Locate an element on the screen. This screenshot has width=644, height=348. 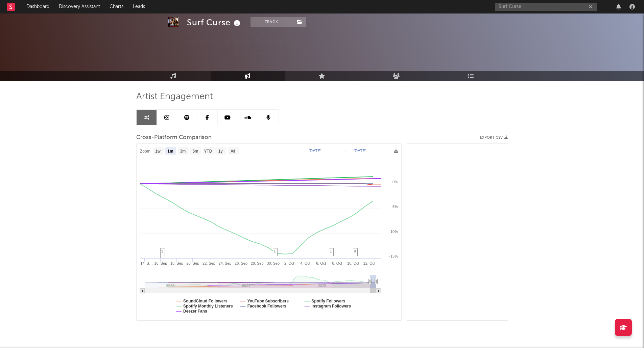
text: SoundCloud Followers is located at coordinates (205, 301).